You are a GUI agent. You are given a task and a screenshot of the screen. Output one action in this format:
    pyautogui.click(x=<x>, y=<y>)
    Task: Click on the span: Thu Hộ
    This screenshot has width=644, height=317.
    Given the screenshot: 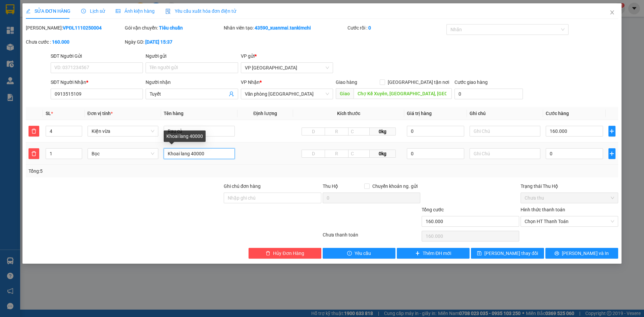 What is the action you would take?
    pyautogui.click(x=330, y=186)
    